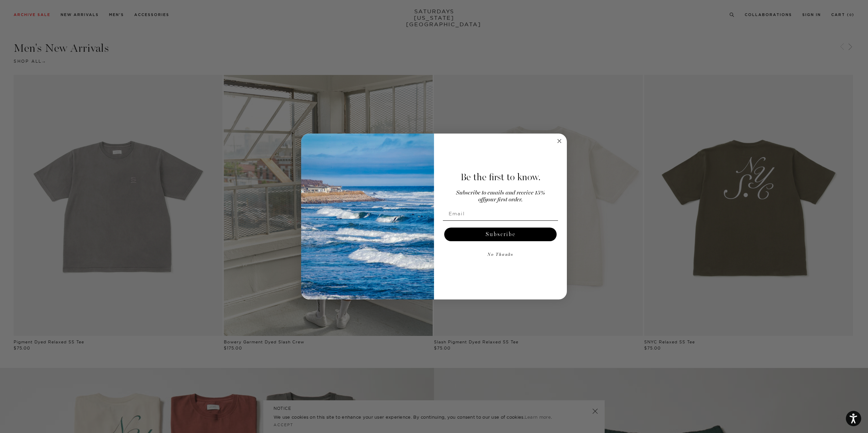 The image size is (868, 433). I want to click on span: off, so click(481, 199).